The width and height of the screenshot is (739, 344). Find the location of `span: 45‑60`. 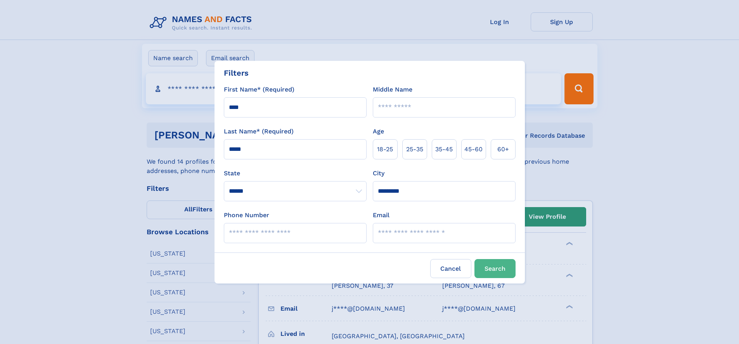

span: 45‑60 is located at coordinates (473, 149).